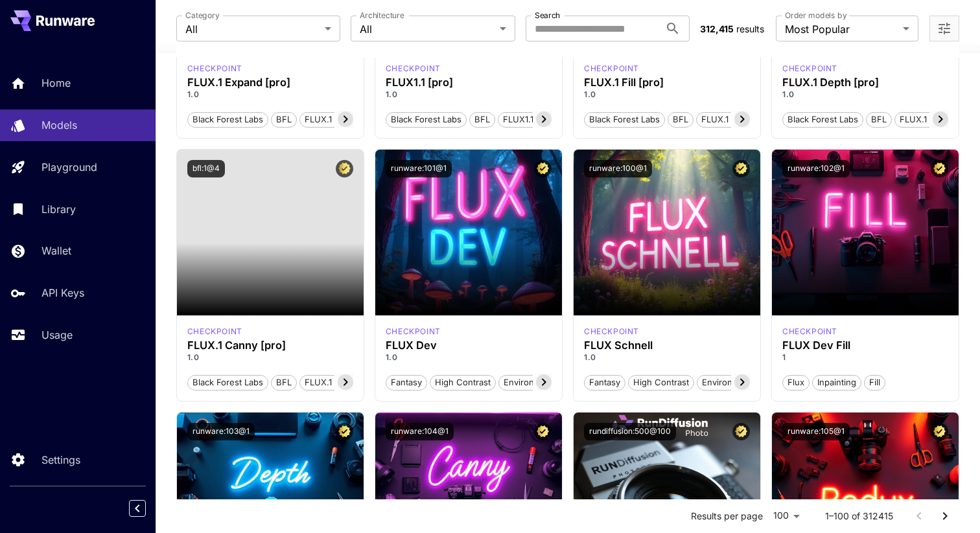 The width and height of the screenshot is (980, 533). Describe the element at coordinates (69, 167) in the screenshot. I see `p: Playground` at that location.